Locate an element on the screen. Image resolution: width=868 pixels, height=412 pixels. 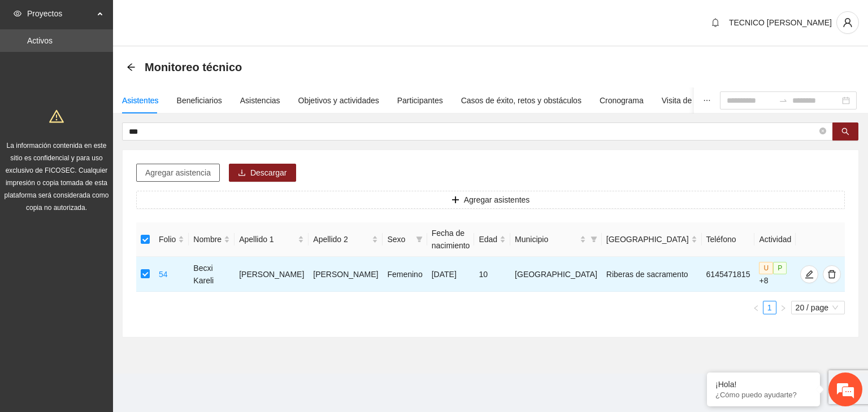
div: Cronograma is located at coordinates (622, 100).